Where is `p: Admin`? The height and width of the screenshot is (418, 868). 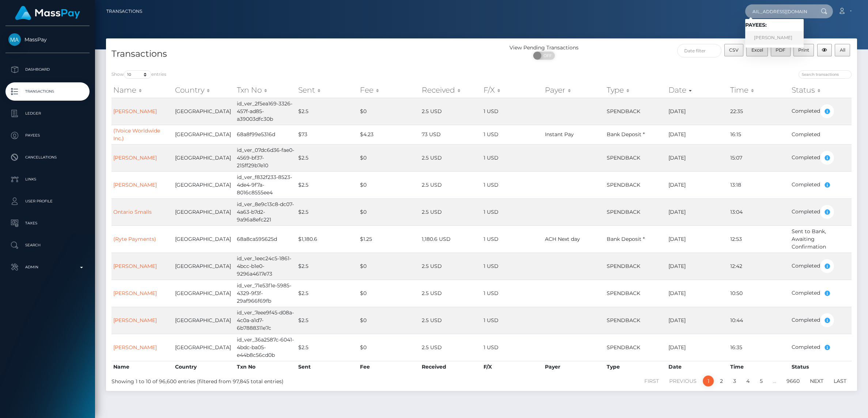 p: Admin is located at coordinates (47, 267).